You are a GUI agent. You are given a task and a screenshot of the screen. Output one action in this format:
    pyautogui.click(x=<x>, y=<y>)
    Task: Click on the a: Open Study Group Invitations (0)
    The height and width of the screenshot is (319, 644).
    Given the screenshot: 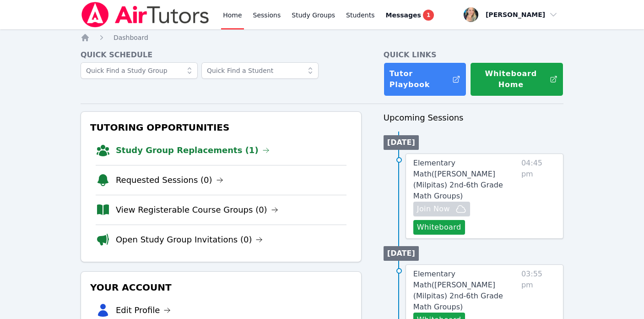 What is the action you would take?
    pyautogui.click(x=190, y=240)
    